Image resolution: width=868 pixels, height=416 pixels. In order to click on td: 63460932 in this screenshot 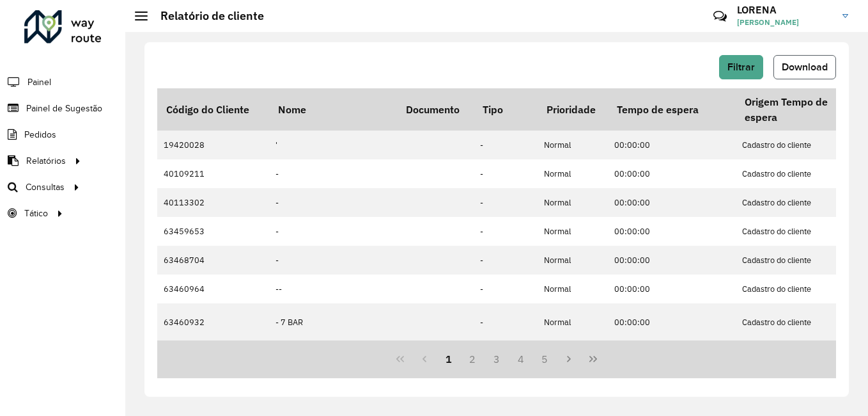, I will do `click(213, 322)`.